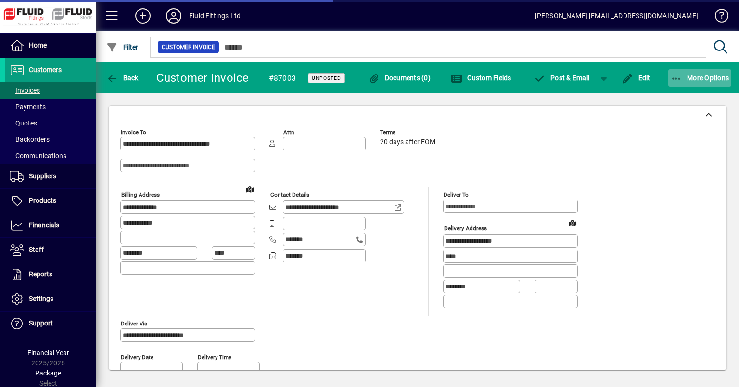 The width and height of the screenshot is (739, 387). I want to click on mat-label: Deliver To, so click(456, 195).